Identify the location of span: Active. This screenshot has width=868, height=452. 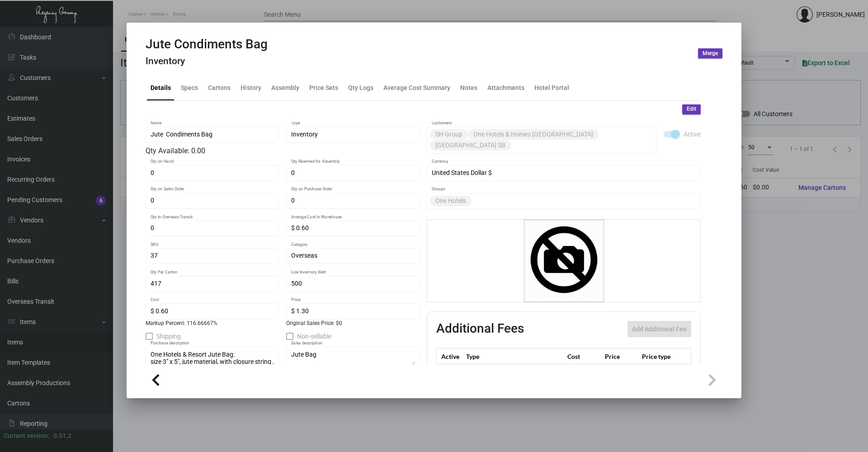
(692, 134).